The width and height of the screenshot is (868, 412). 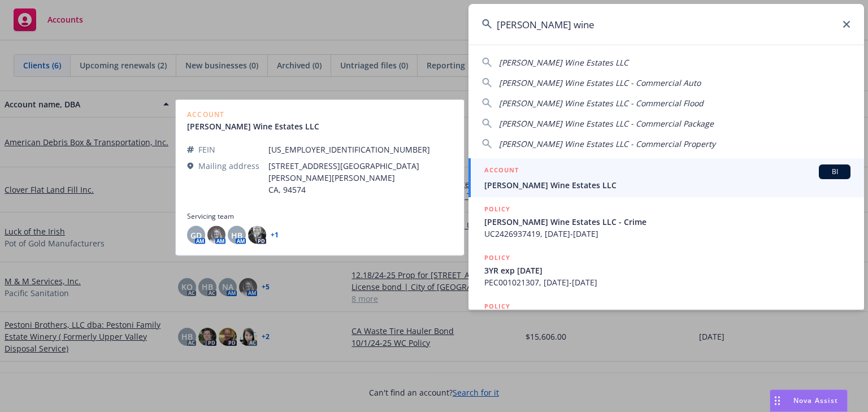 I want to click on span: Nova Assist, so click(x=815, y=400).